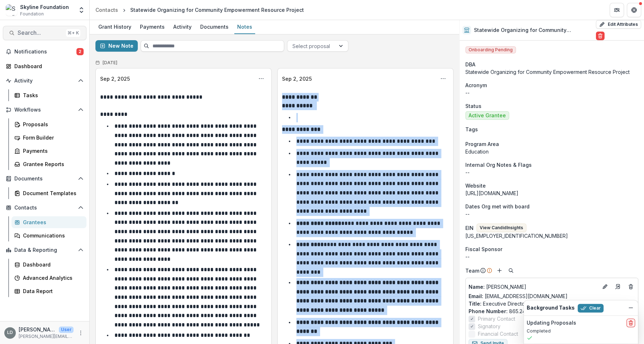 The width and height of the screenshot is (644, 344). Describe the element at coordinates (52, 221) in the screenshot. I see `div: Grantees` at that location.